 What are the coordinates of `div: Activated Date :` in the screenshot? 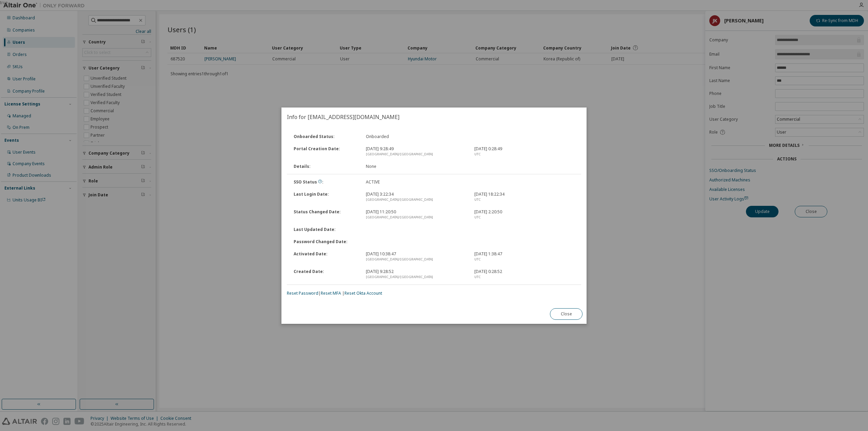 It's located at (326, 257).